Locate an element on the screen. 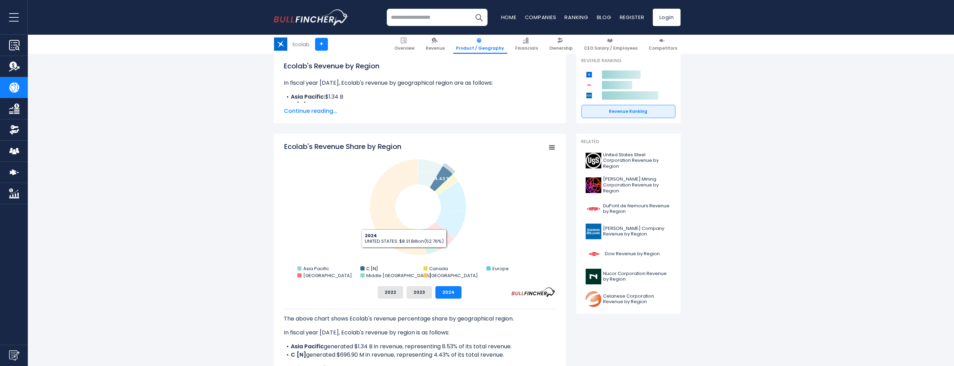  span: Revenue is located at coordinates (435, 48).